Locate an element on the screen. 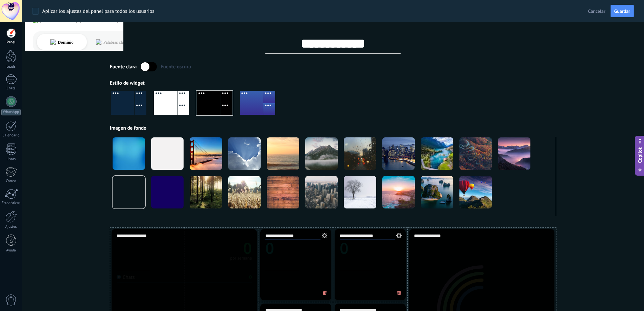  div: Fuente oscura is located at coordinates (175, 67).